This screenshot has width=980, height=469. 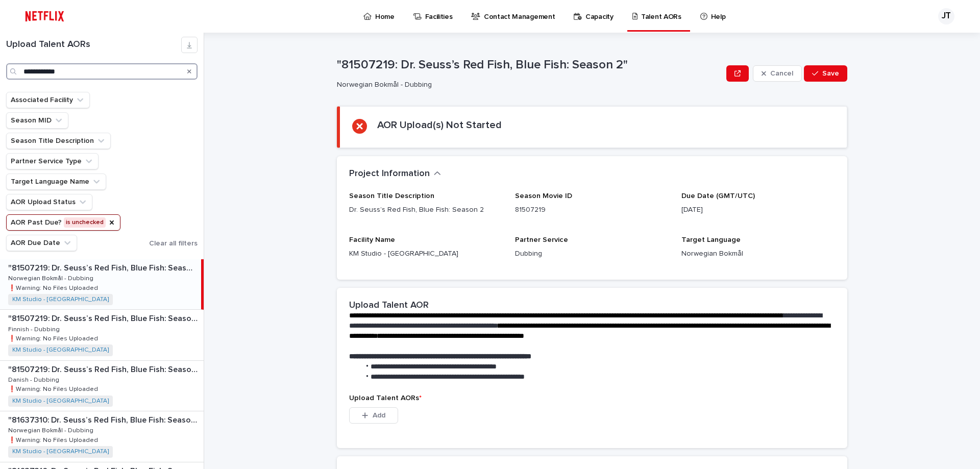 I want to click on p: "81637310: Dr. Seuss’s Red Fish, Blue Fish: Season 3", so click(x=105, y=419).